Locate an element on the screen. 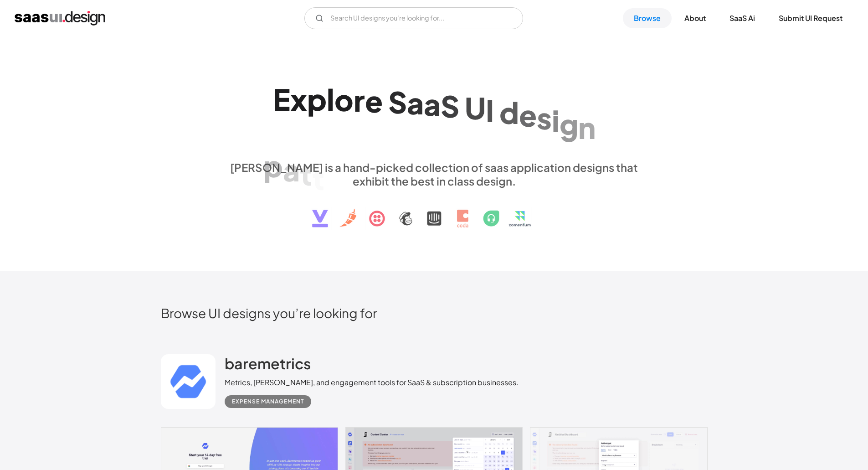 The width and height of the screenshot is (868, 470). h2: Browse UI designs you’re looking for is located at coordinates (434, 312).